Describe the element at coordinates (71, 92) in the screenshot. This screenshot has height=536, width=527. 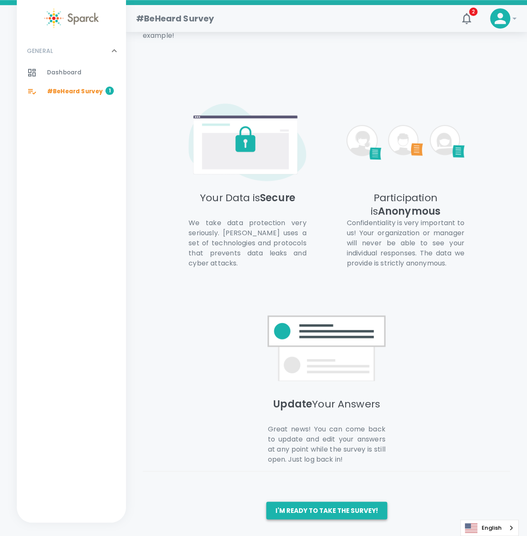
I see `div: #BeHeard Survey1` at that location.